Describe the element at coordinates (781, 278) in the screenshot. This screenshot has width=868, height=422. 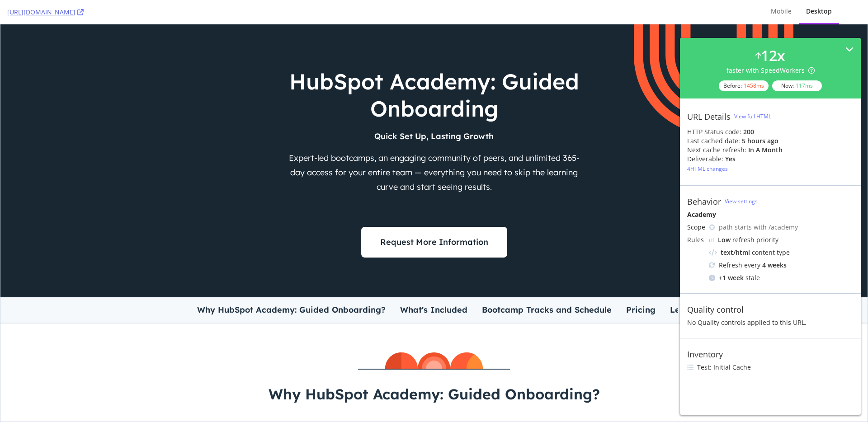
I see `div: stale` at that location.